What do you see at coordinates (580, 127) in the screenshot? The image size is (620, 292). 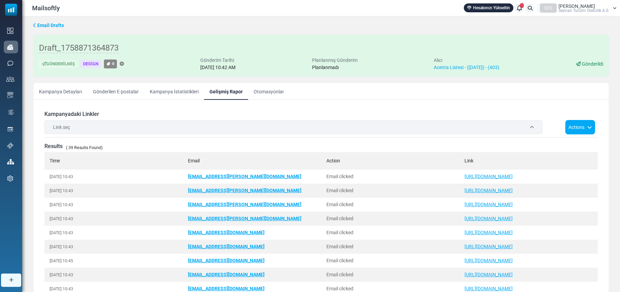 I see `button: Actions` at bounding box center [580, 127].